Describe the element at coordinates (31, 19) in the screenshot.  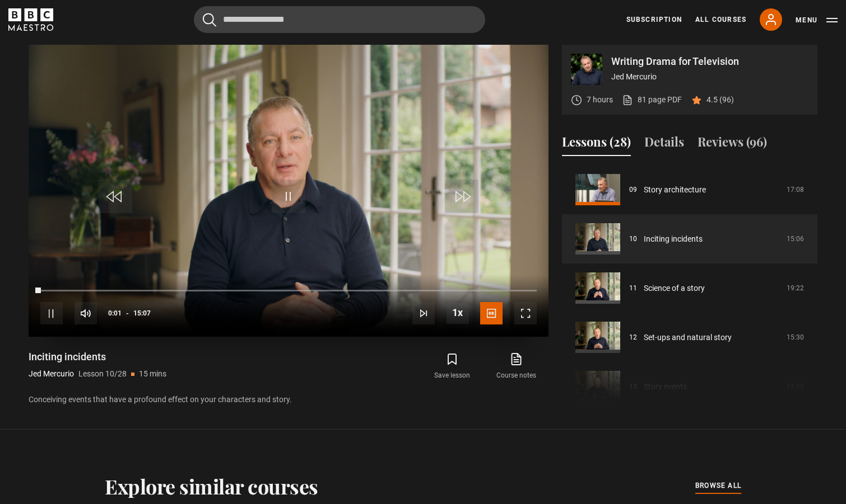
I see `a: BBC Maestro` at that location.